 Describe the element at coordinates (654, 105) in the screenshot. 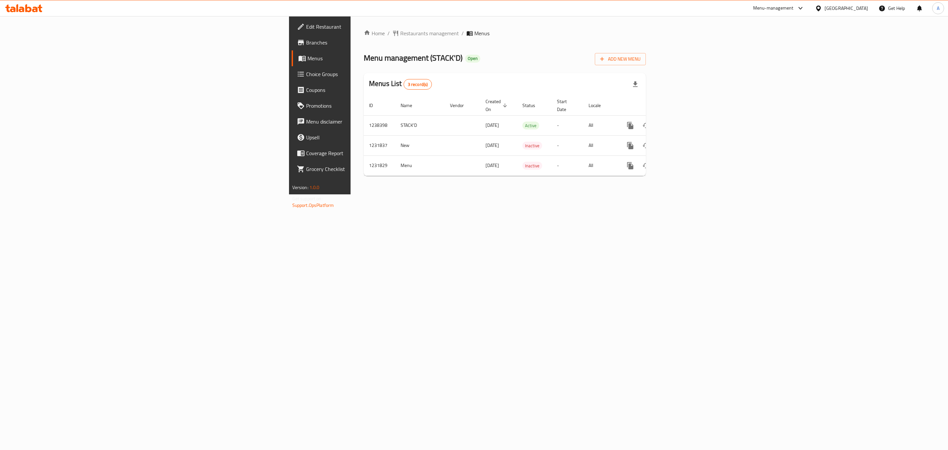

I see `th: Actions` at that location.